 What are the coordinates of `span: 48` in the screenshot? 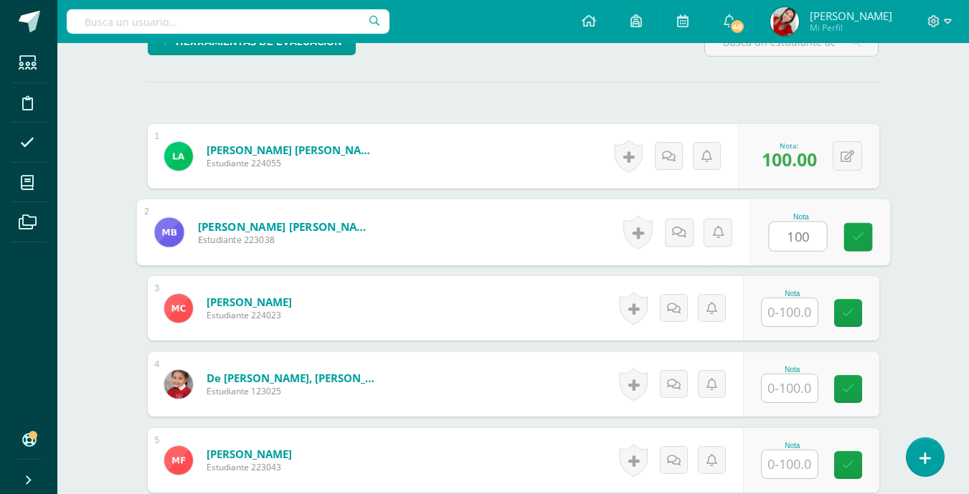 It's located at (737, 27).